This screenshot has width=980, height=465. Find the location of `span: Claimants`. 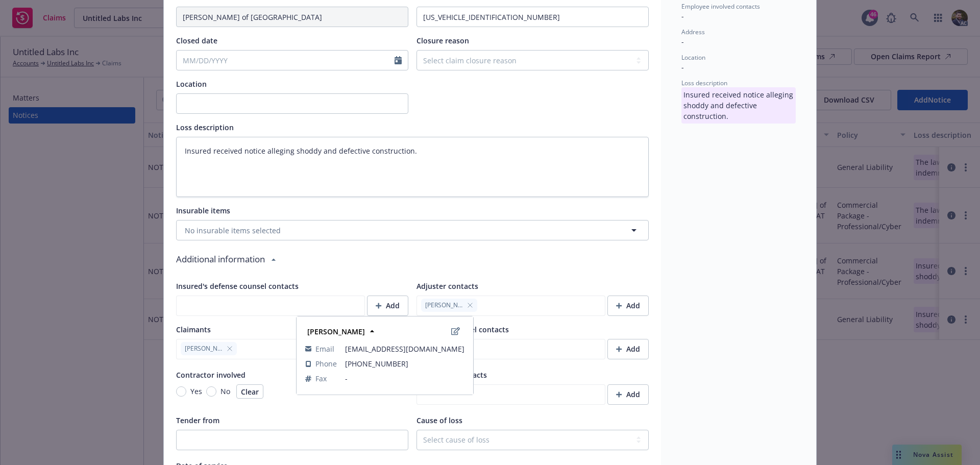

span: Claimants is located at coordinates (193, 329).